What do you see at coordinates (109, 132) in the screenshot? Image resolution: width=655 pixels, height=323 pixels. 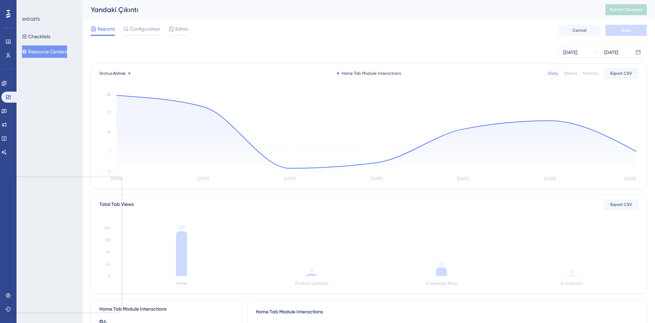 I see `tspan: 14` at bounding box center [109, 132].